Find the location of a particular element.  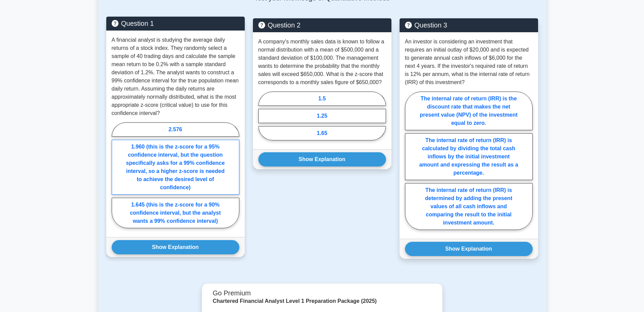

p: A company's monthly sales data is known to follow a normal distribution with a mean of $500,000 a... is located at coordinates (322, 62).